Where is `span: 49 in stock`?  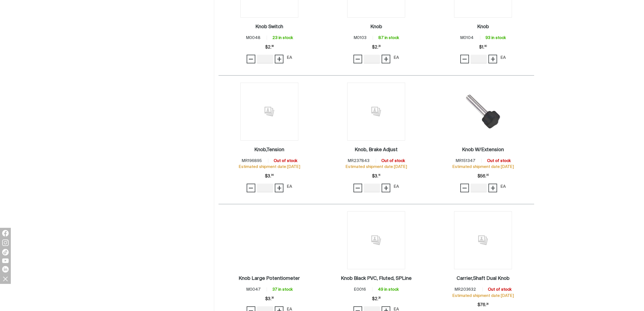
span: 49 in stock is located at coordinates (388, 289).